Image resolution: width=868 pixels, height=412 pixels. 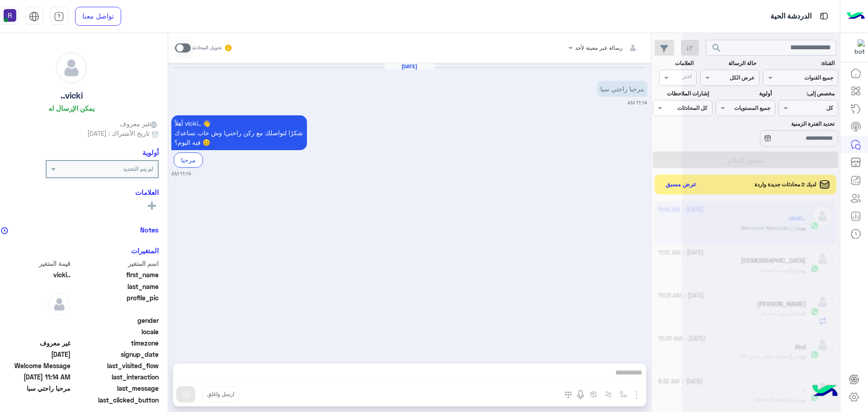 What do you see at coordinates (10, 15) in the screenshot?
I see `img: userImage` at bounding box center [10, 15].